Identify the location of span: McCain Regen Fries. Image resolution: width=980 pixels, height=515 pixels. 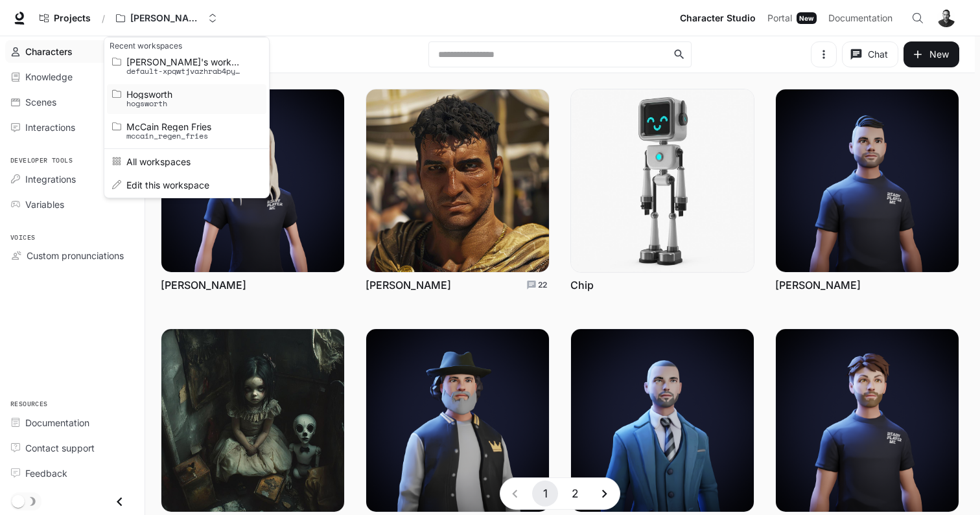
(184, 127).